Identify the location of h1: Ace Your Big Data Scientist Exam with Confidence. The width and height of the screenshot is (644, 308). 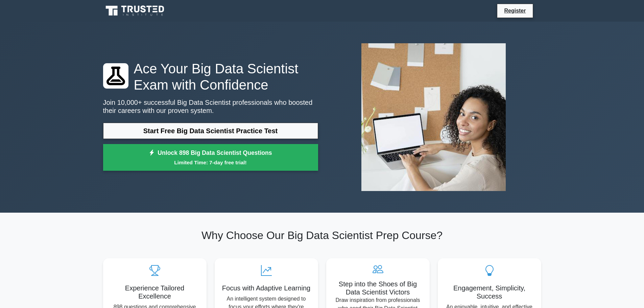
(211, 77).